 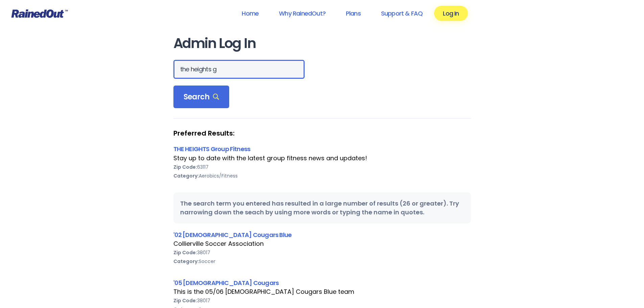 I want to click on div: Search, so click(x=201, y=97).